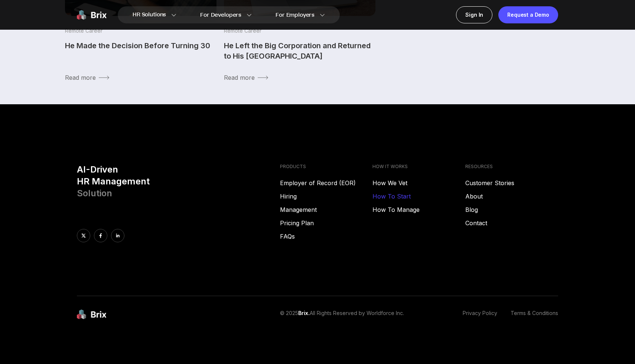 The image size is (635, 364). What do you see at coordinates (141, 46) in the screenshot?
I see `a: He Made the Decision Before Turning 30` at bounding box center [141, 46].